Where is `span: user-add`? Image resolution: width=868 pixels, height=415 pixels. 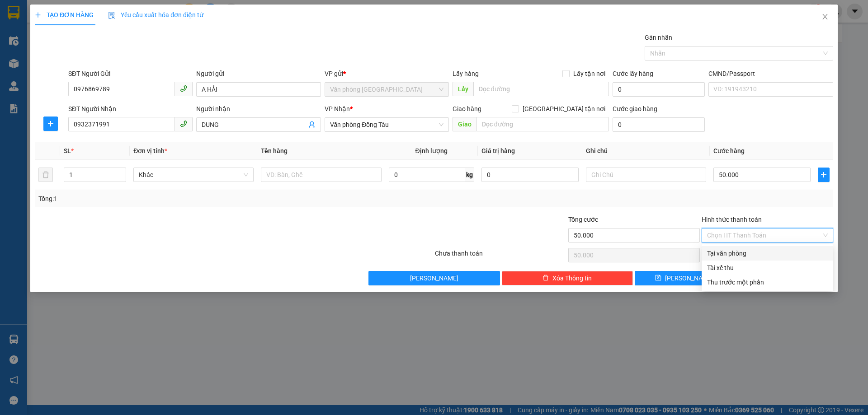
span: user-add is located at coordinates (312, 125).